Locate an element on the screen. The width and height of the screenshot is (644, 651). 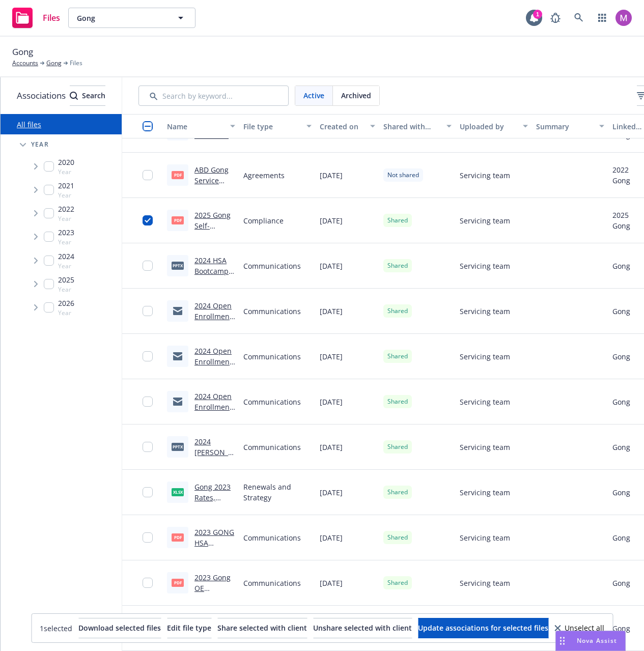
div: Shared with client is located at coordinates (412, 126).